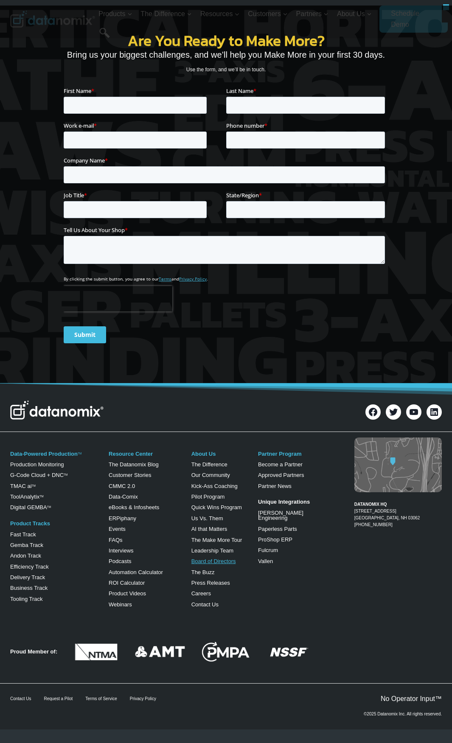 This screenshot has height=743, width=452. Describe the element at coordinates (28, 577) in the screenshot. I see `a: Delivery Track` at that location.